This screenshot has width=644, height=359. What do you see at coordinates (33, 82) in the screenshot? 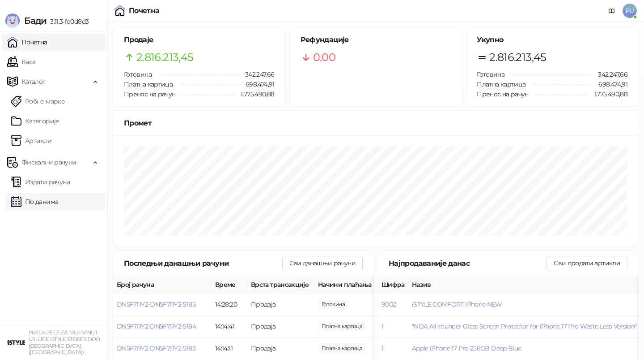
I see `span: Каталог` at bounding box center [33, 82].